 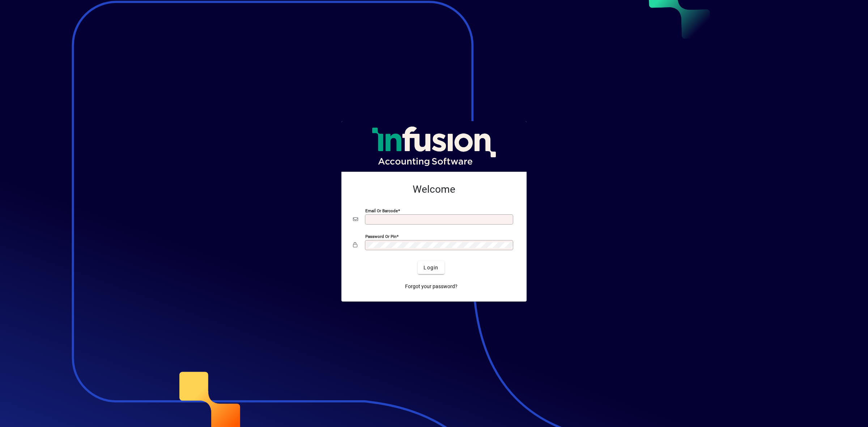 I want to click on span: Login, so click(x=431, y=268).